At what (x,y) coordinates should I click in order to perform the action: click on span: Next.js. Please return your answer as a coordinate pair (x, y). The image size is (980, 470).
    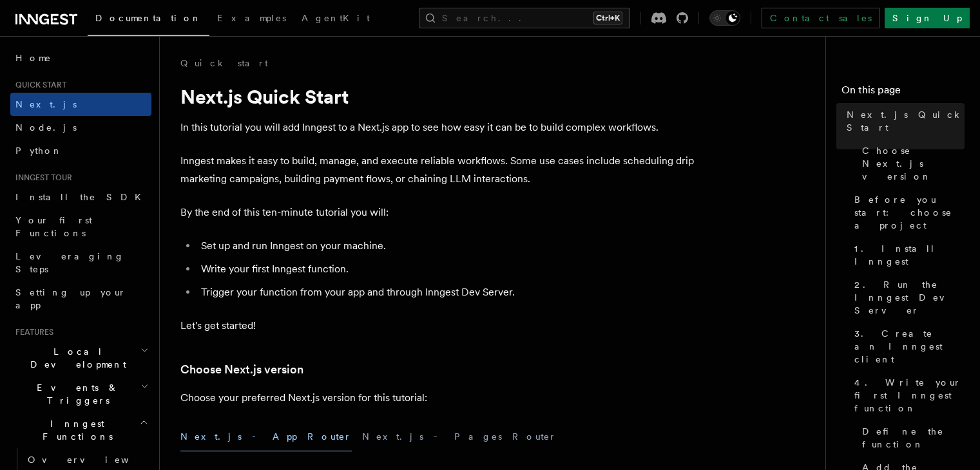
    Looking at the image, I should click on (46, 104).